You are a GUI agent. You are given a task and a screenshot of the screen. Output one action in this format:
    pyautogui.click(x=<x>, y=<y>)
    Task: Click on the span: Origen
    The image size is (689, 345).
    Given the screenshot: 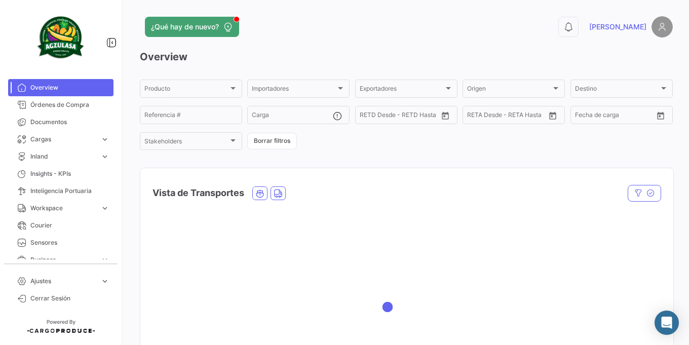 What is the action you would take?
    pyautogui.click(x=509, y=90)
    